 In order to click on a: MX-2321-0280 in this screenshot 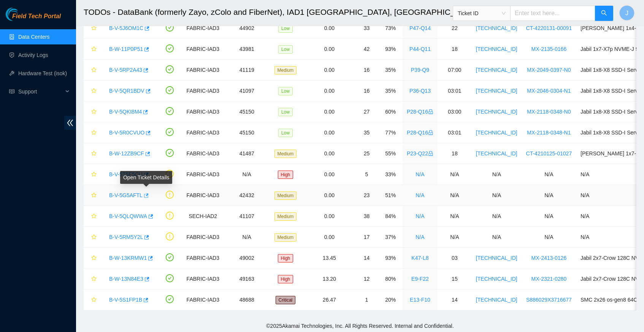, I will do `click(549, 279)`.